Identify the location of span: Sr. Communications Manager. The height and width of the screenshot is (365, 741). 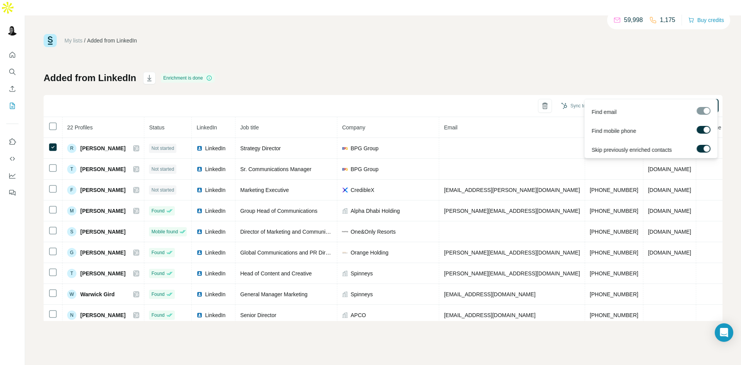
(276, 169).